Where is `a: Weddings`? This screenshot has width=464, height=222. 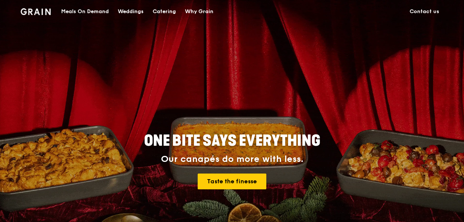
a: Weddings is located at coordinates (130, 12).